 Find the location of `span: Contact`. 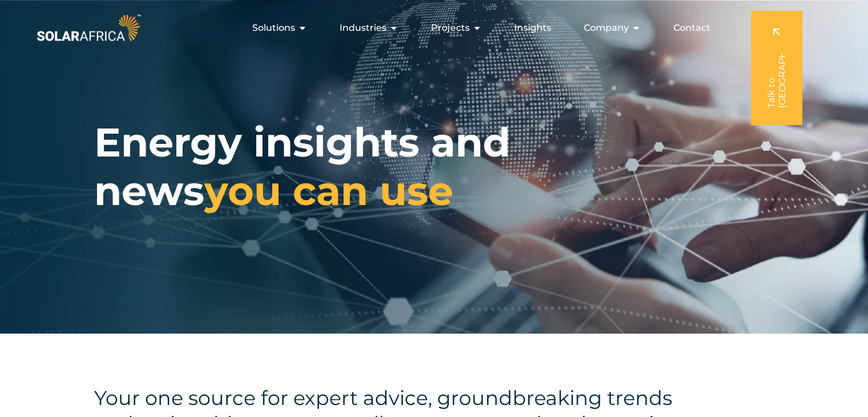

span: Contact is located at coordinates (692, 28).